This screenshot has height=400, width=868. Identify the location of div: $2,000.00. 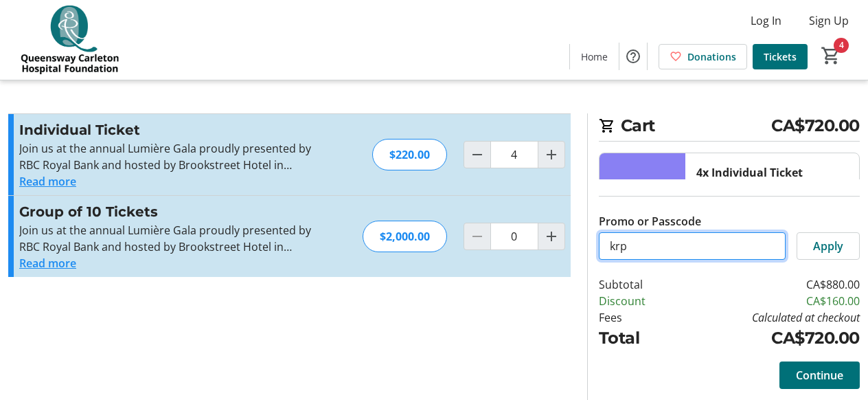
(405, 237).